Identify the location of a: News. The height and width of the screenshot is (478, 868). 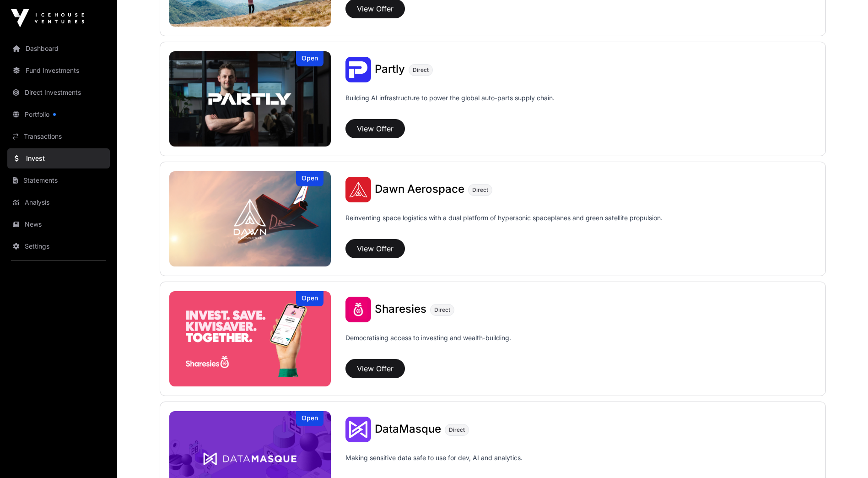
(58, 225).